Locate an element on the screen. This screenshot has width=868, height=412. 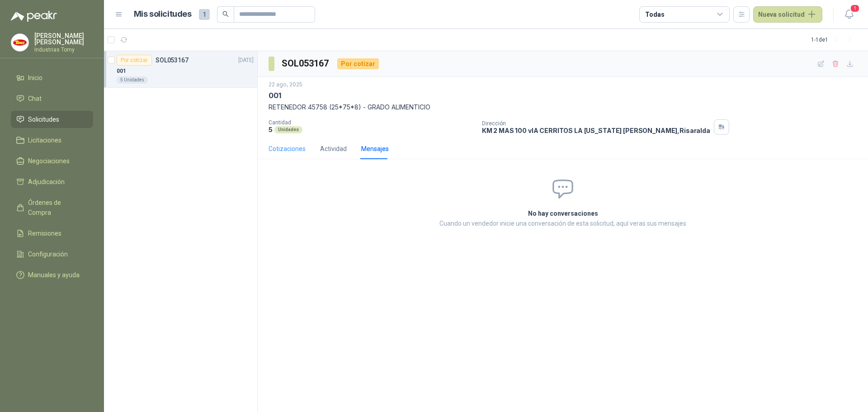
a: Licitaciones is located at coordinates (52, 140).